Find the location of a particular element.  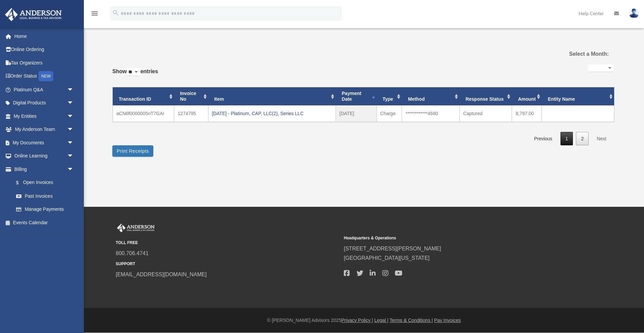

img: User Pic is located at coordinates (634, 13).